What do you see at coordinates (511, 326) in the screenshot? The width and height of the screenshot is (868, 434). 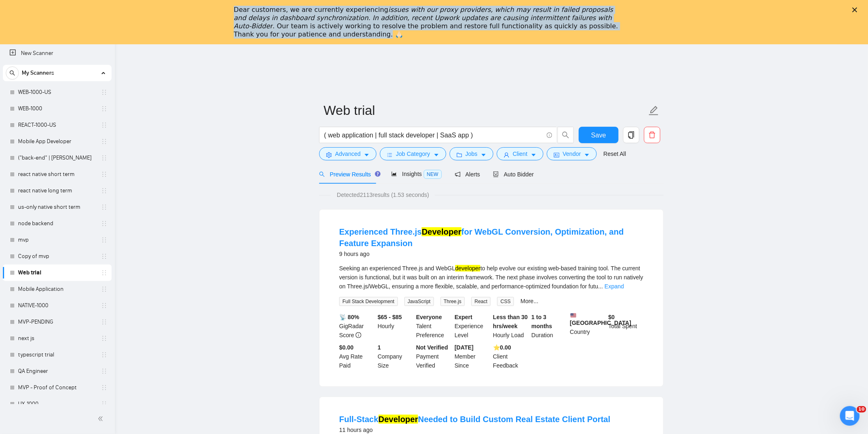 I see `div: Hourly Load` at bounding box center [511, 326].